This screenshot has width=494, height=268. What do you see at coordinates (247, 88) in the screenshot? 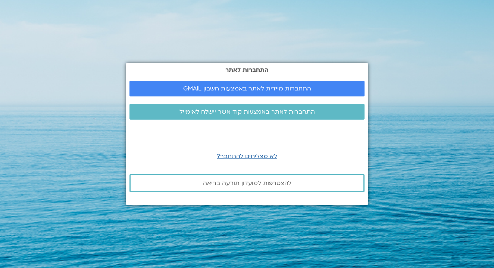
I see `a: התחברות מיידית לאתר באמצעות חשבון GMAIL` at bounding box center [247, 88].